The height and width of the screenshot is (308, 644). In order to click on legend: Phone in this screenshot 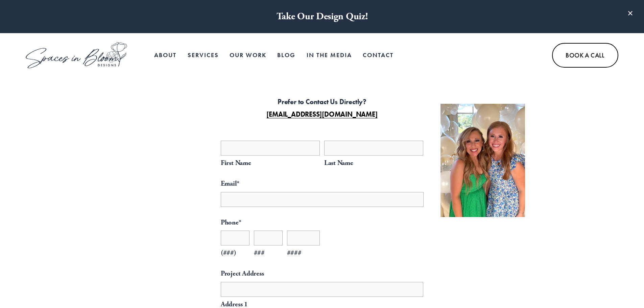, I will do `click(231, 222)`.